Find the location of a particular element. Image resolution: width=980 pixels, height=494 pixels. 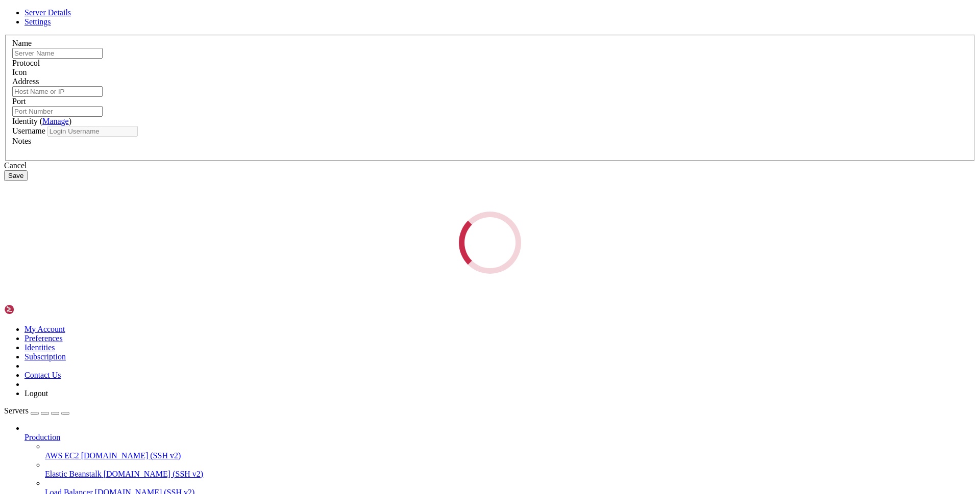

label: Name is located at coordinates (22, 43).